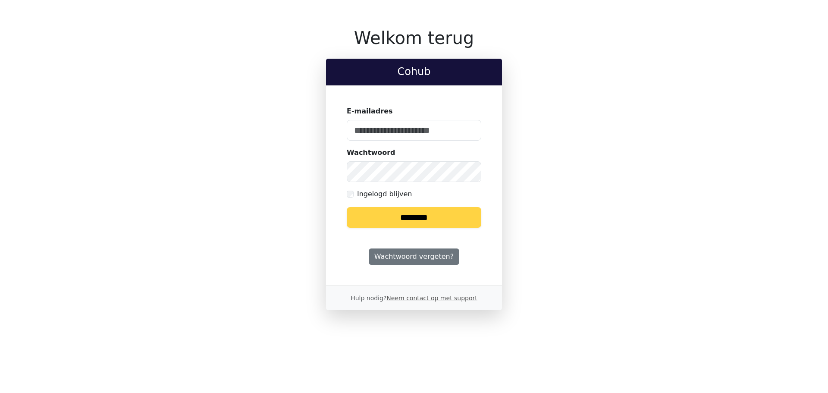 The image size is (828, 393). What do you see at coordinates (384, 194) in the screenshot?
I see `label: Ingelogd blijven` at bounding box center [384, 194].